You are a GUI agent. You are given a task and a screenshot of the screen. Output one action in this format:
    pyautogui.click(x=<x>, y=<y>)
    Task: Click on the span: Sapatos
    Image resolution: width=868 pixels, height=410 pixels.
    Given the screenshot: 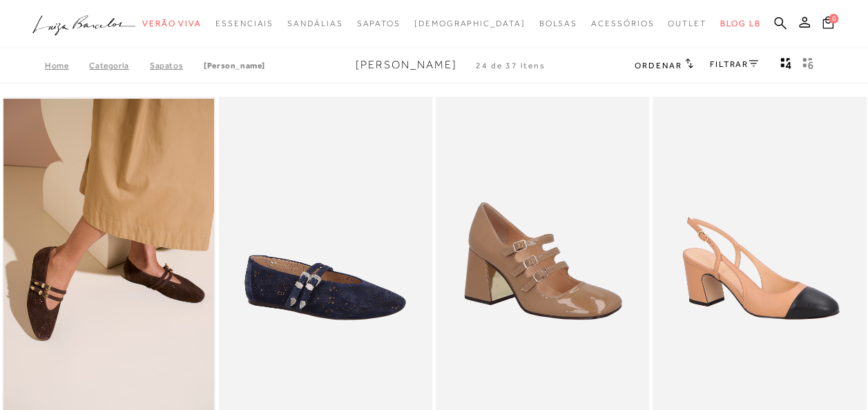 What is the action you would take?
    pyautogui.click(x=377, y=24)
    